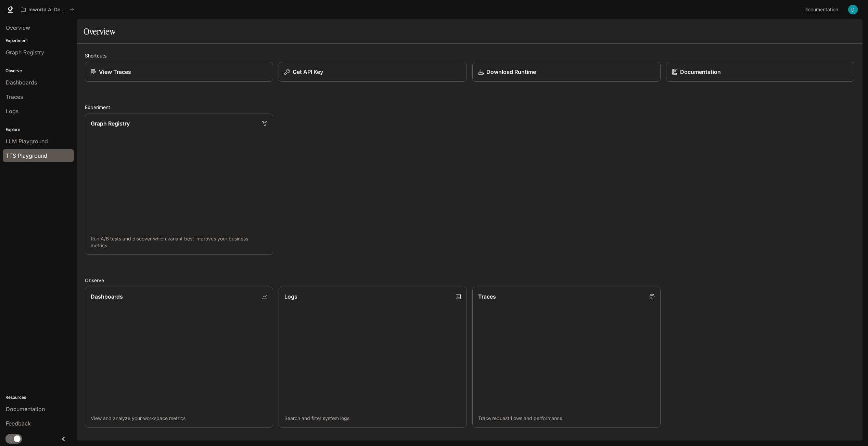 The image size is (868, 446). I want to click on img: User avatar, so click(853, 10).